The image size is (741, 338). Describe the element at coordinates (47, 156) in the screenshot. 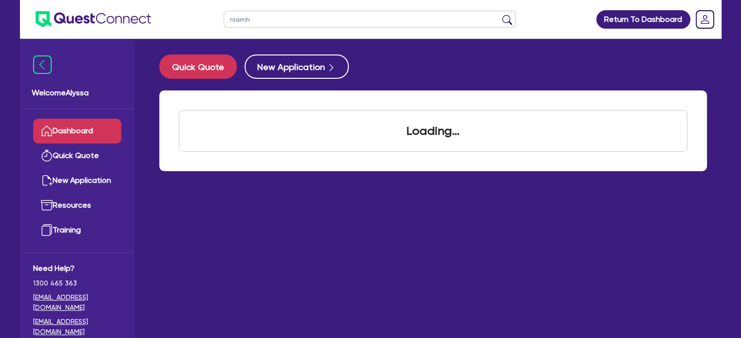

I see `img: quick-quote` at that location.